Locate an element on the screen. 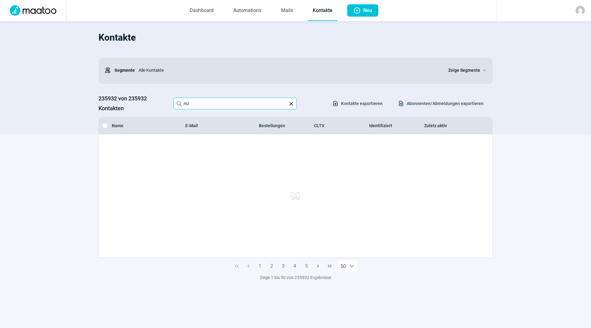 The width and height of the screenshot is (591, 328). button: Next Page is located at coordinates (318, 266).